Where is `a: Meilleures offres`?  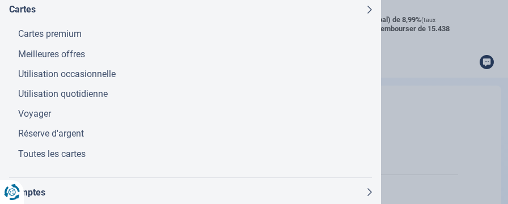 a: Meilleures offres is located at coordinates (195, 54).